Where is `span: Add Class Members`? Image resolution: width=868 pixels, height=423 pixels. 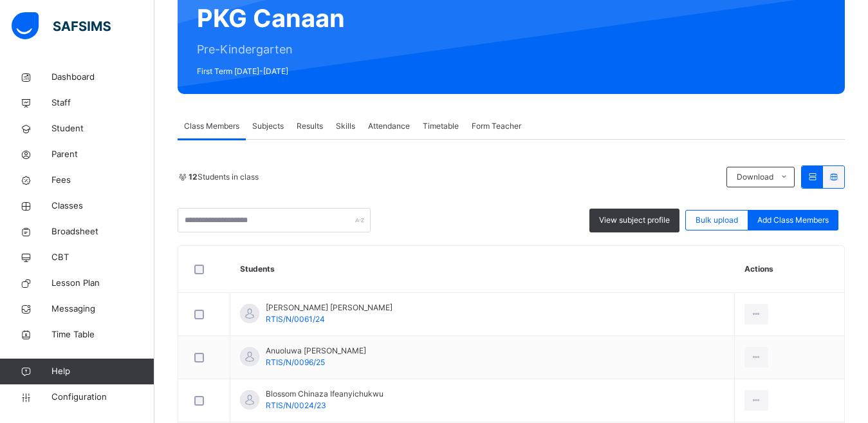
span: Add Class Members is located at coordinates (793, 220).